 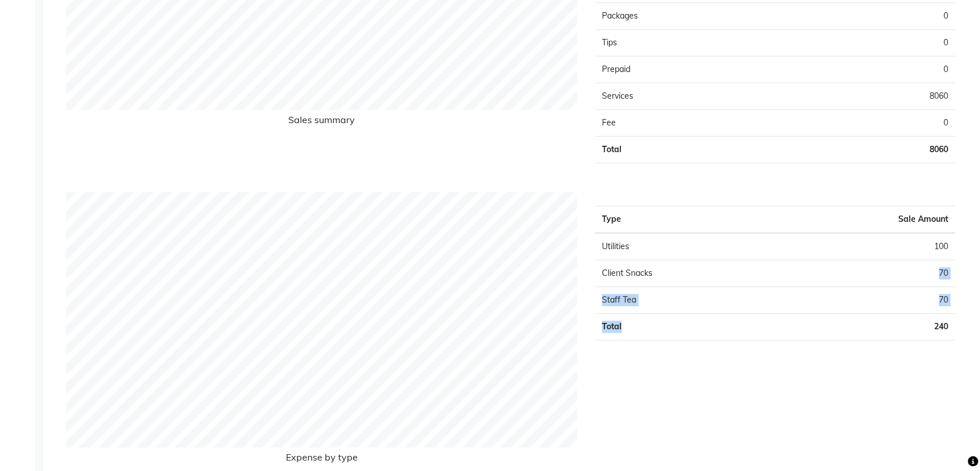 I want to click on td: Client Snacks, so click(x=686, y=274).